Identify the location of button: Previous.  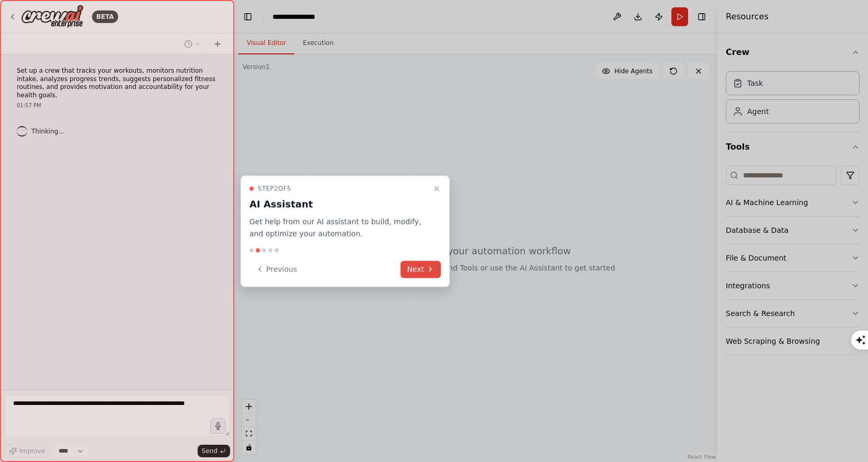
(276, 269).